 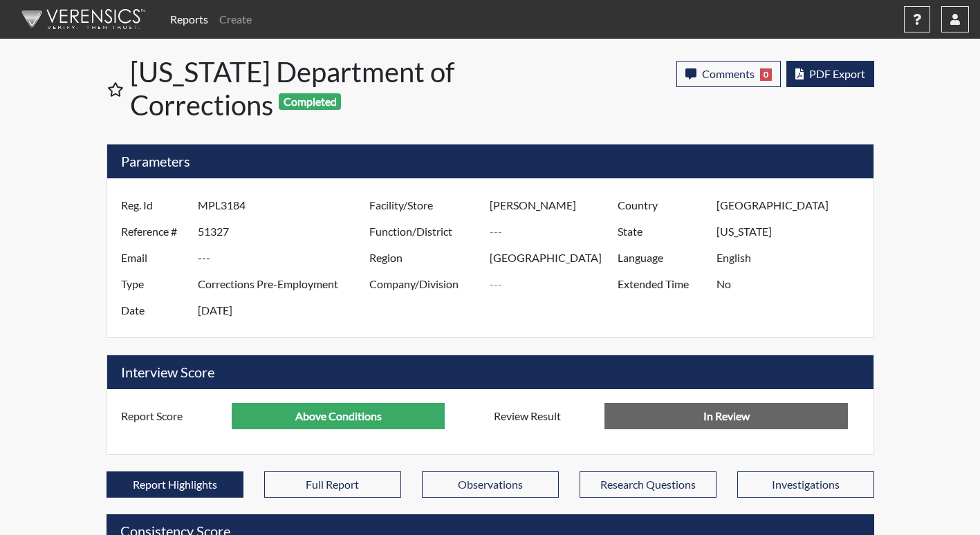 What do you see at coordinates (662, 205) in the screenshot?
I see `label: Country` at bounding box center [662, 205].